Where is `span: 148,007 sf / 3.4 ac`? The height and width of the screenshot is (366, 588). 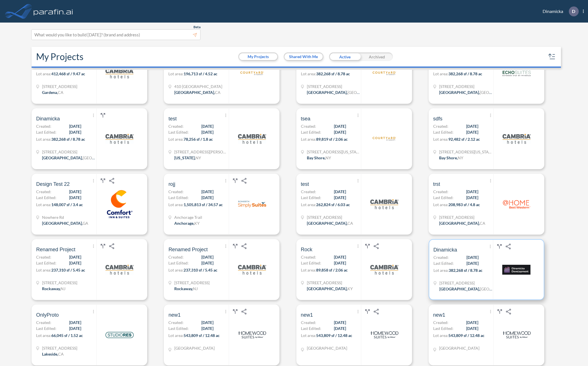 span: 148,007 sf / 3.4 ac is located at coordinates (67, 204).